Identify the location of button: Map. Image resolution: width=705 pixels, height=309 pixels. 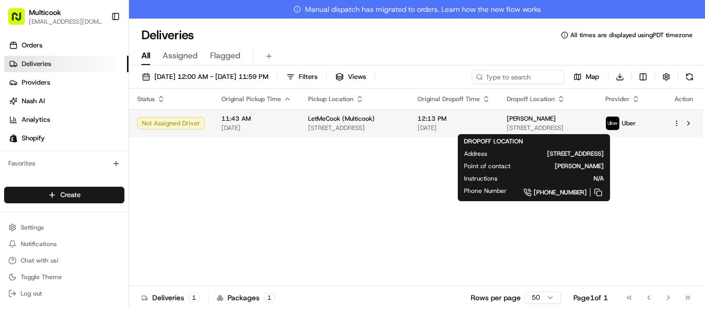
(586, 77).